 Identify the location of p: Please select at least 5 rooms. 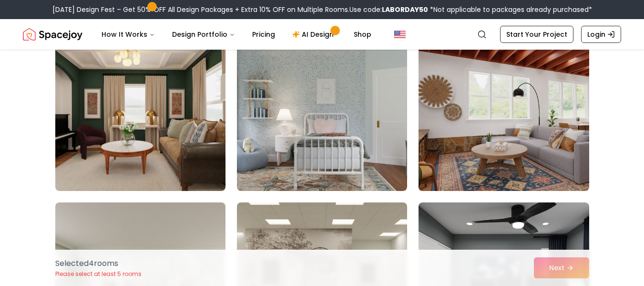
(98, 274).